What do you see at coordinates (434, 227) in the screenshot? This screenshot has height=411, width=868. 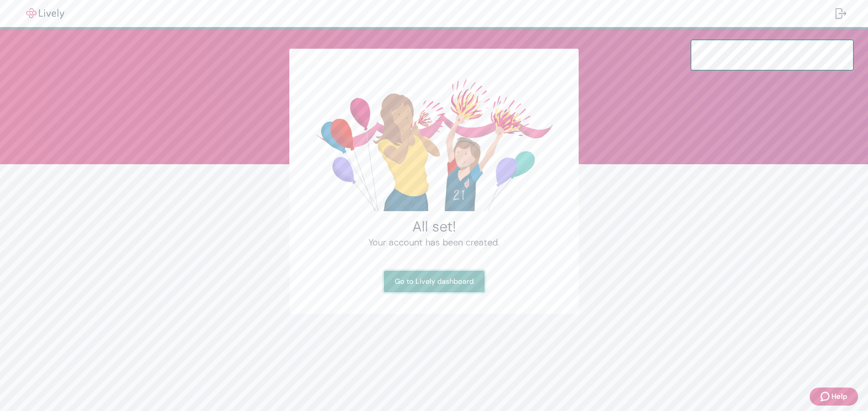 I see `h2: All set!` at bounding box center [434, 227].